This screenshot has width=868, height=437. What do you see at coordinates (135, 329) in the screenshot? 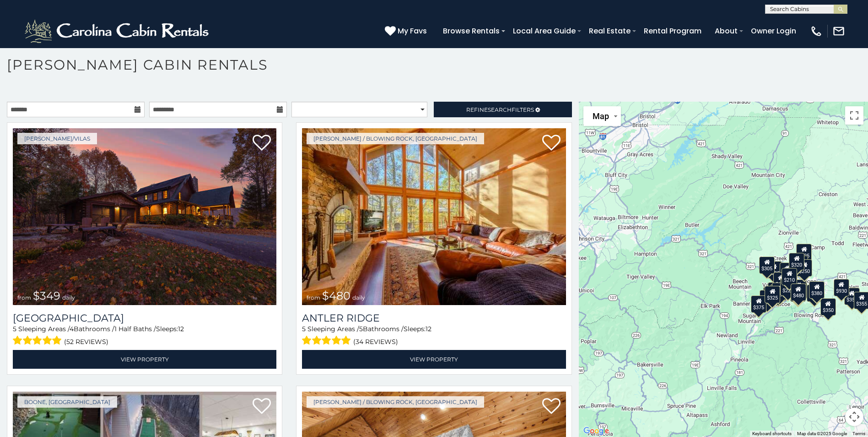
I see `span: 1 Half Baths /` at bounding box center [135, 329].